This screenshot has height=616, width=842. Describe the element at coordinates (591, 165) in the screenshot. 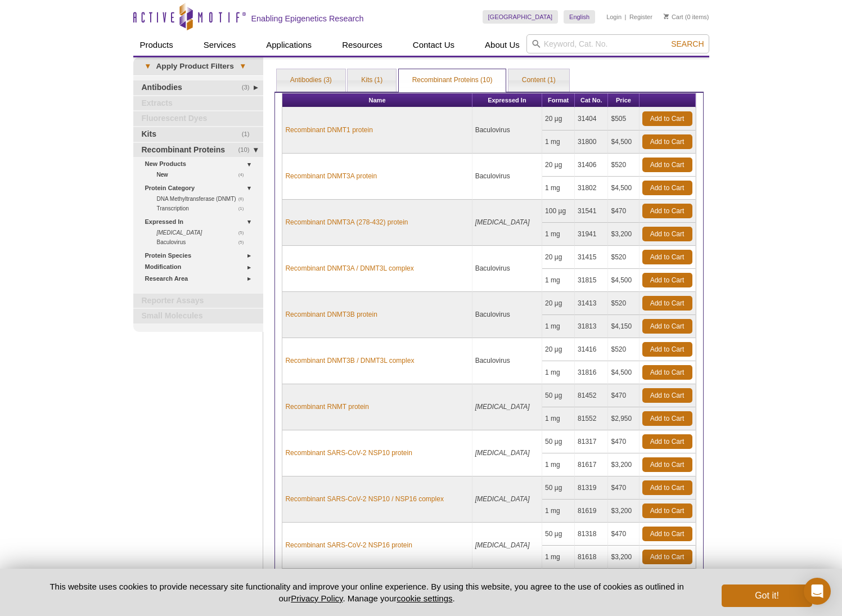

I see `td: 31406` at that location.